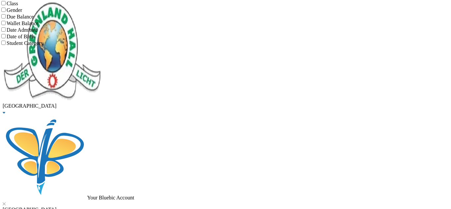 The width and height of the screenshot is (451, 209). I want to click on span: Class, so click(12, 3).